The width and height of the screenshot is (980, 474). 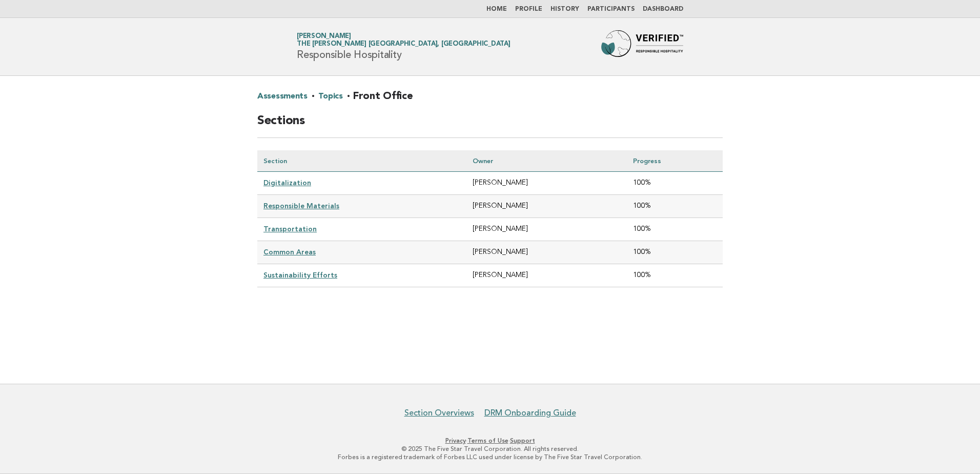 What do you see at coordinates (490, 125) in the screenshot?
I see `h2: Sections` at bounding box center [490, 125].